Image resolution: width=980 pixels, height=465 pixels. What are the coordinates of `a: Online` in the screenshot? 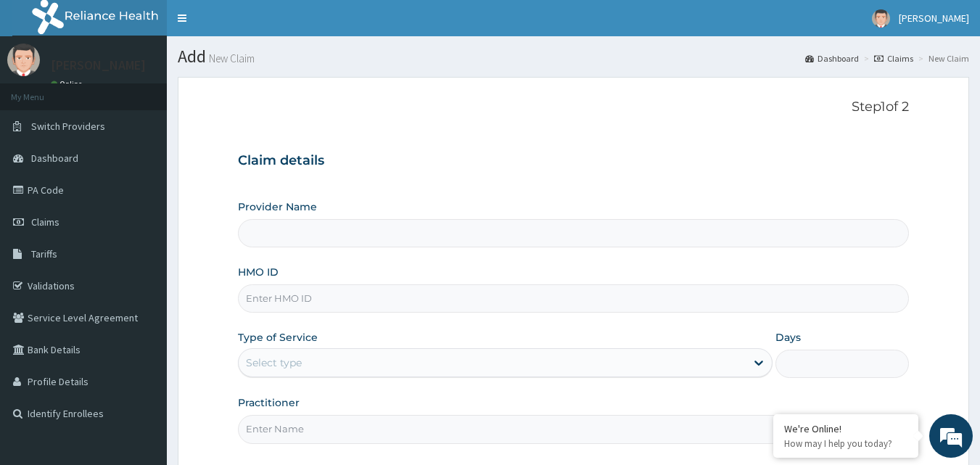 It's located at (68, 84).